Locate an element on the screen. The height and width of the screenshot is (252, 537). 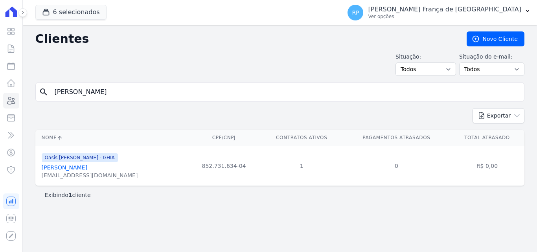
td: 0 is located at coordinates (396, 166).